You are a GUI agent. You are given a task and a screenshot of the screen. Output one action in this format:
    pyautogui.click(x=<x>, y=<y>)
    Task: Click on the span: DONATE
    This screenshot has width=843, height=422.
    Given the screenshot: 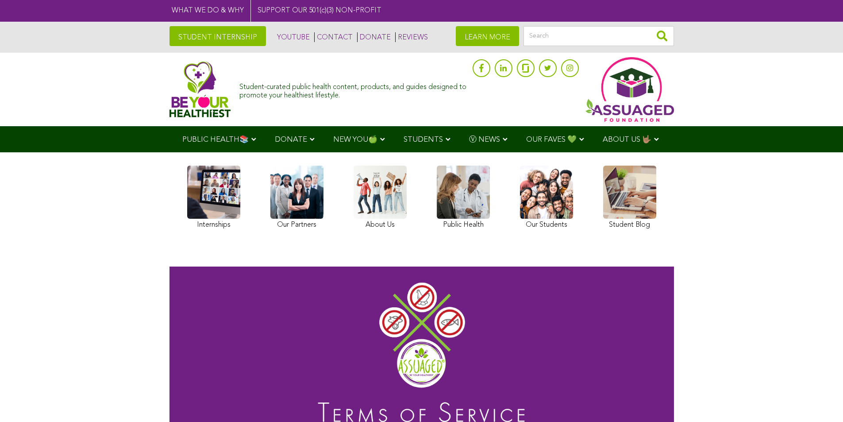 What is the action you would take?
    pyautogui.click(x=291, y=139)
    